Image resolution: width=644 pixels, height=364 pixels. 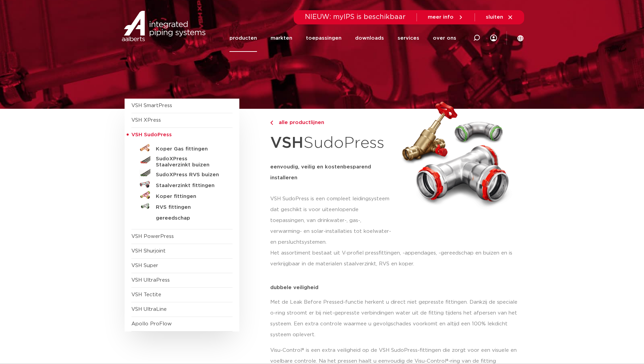 I want to click on a: VSH XPress, so click(x=146, y=120).